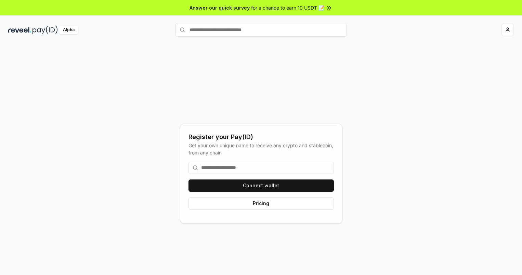 The height and width of the screenshot is (275, 522). What do you see at coordinates (261, 149) in the screenshot?
I see `div: Get your own unique name to receive any crypto and stablecoin, from any chain` at bounding box center [261, 149].